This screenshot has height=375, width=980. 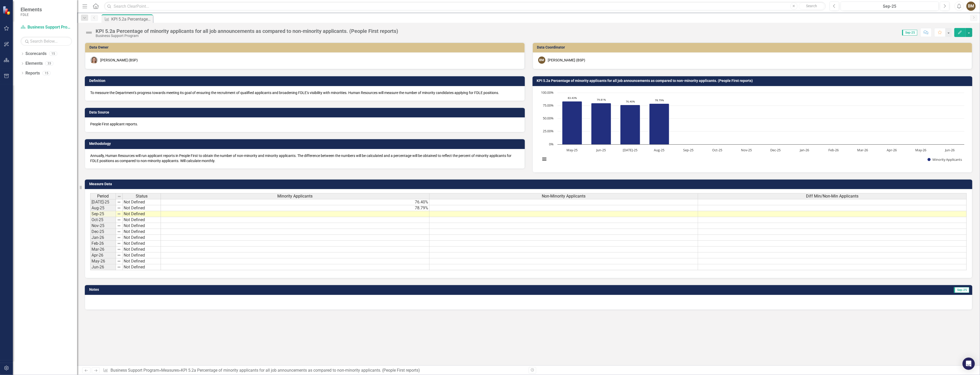 What do you see at coordinates (31, 10) in the screenshot?
I see `span: Elements` at bounding box center [31, 10].